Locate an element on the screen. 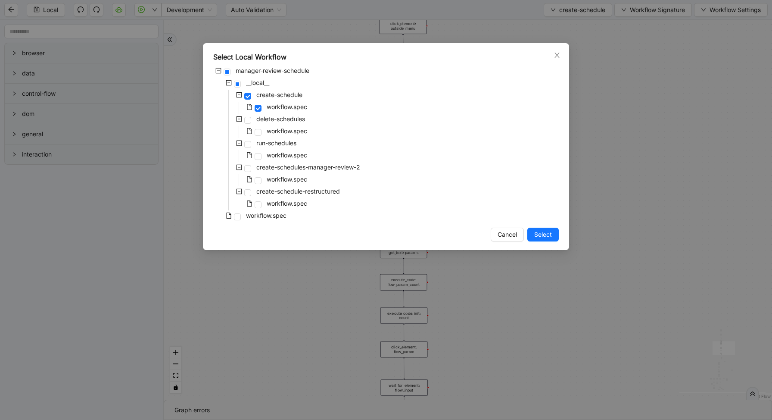 Image resolution: width=772 pixels, height=420 pixels. span: delete-schedules is located at coordinates (281, 119).